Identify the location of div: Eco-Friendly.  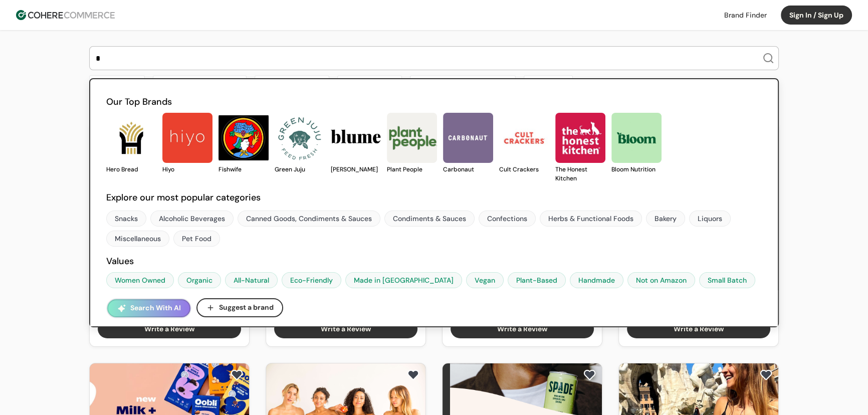
(311, 280).